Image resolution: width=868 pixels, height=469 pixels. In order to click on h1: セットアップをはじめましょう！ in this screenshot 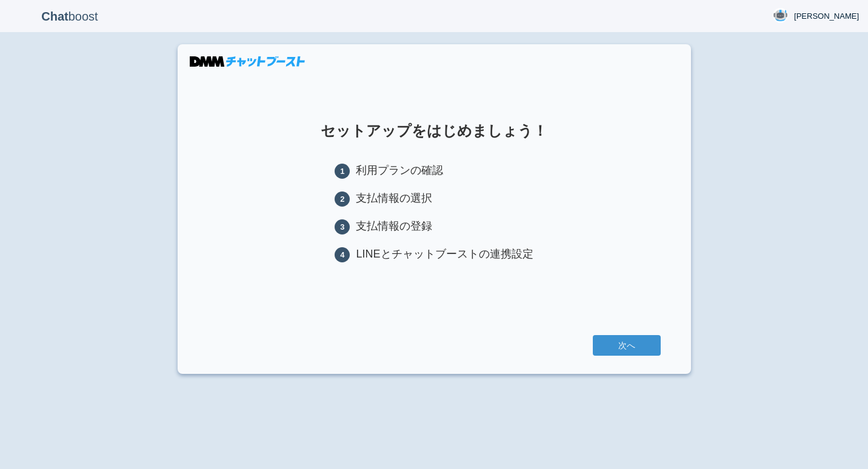, I will do `click(434, 131)`.